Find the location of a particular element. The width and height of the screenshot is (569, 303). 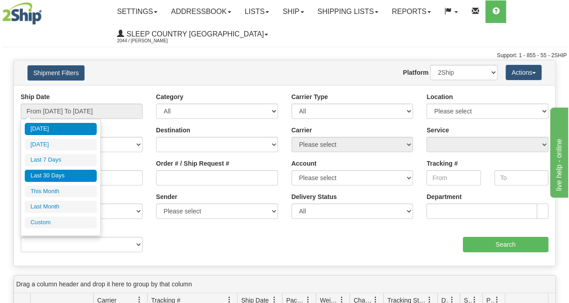

label: Department is located at coordinates (444, 196).